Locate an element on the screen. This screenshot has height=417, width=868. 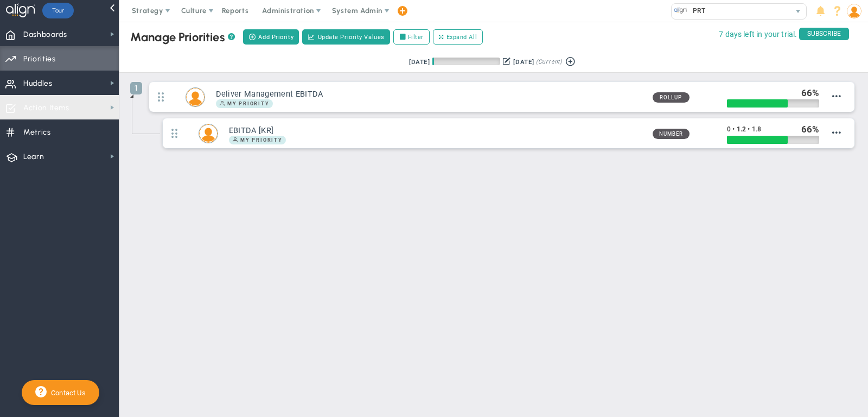
span: Metrics is located at coordinates (37, 133).